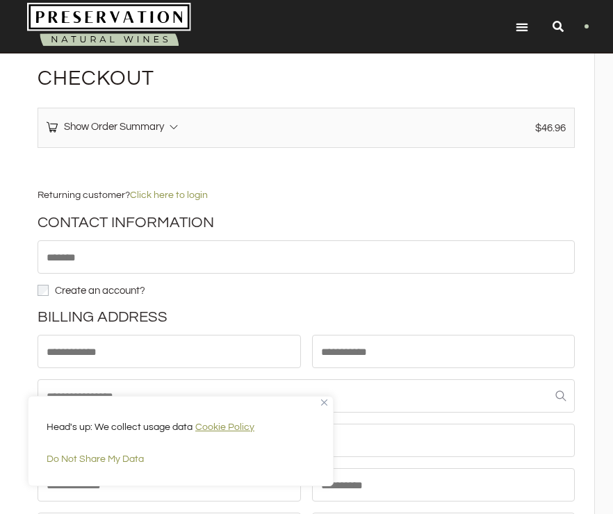  Describe the element at coordinates (550, 128) in the screenshot. I see `bdi: 46.96` at that location.